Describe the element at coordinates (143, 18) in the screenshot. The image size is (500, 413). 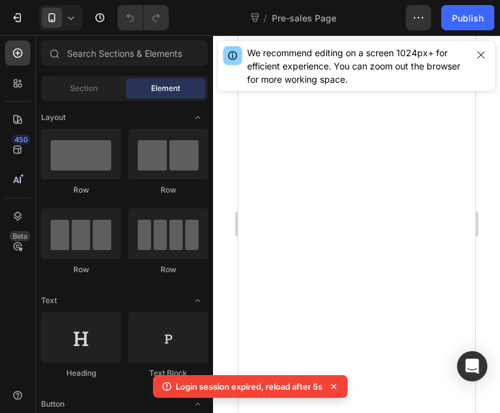
I see `div: Undo/Redo` at that location.